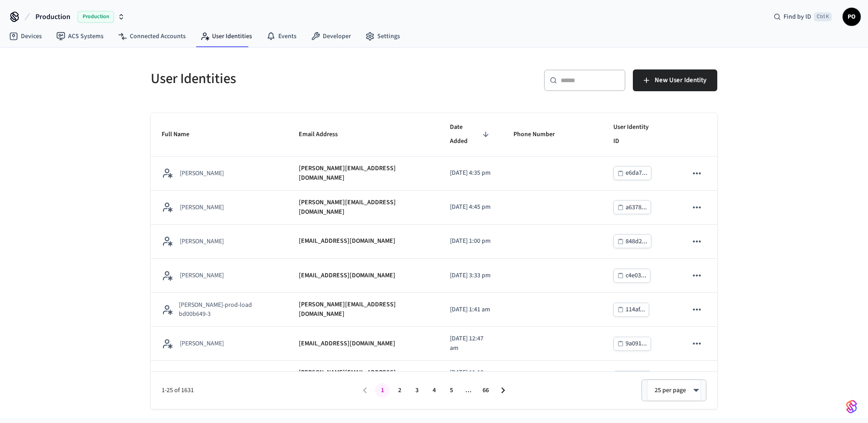  Describe the element at coordinates (417, 390) in the screenshot. I see `button: Go to page 3` at that location.